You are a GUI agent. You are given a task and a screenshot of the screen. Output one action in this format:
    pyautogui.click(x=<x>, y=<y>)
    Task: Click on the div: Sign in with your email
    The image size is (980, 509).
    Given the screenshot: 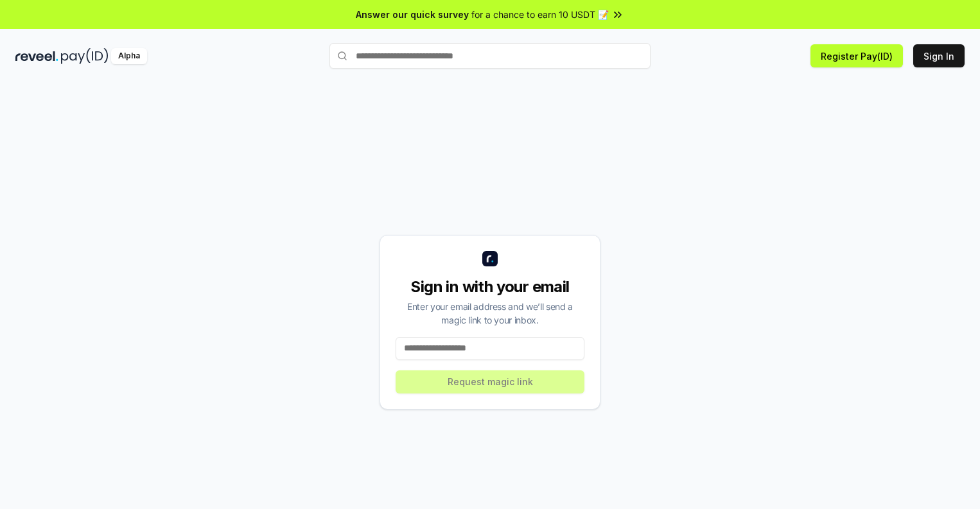 What is the action you would take?
    pyautogui.click(x=490, y=287)
    